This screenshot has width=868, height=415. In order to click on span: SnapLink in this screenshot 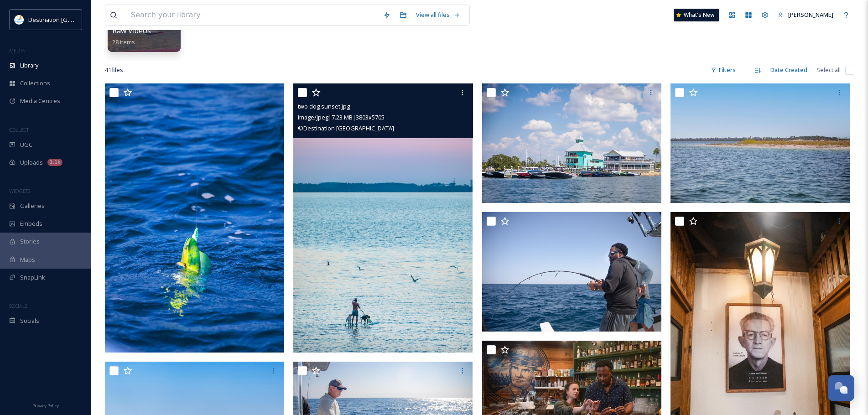, I will do `click(33, 277)`.